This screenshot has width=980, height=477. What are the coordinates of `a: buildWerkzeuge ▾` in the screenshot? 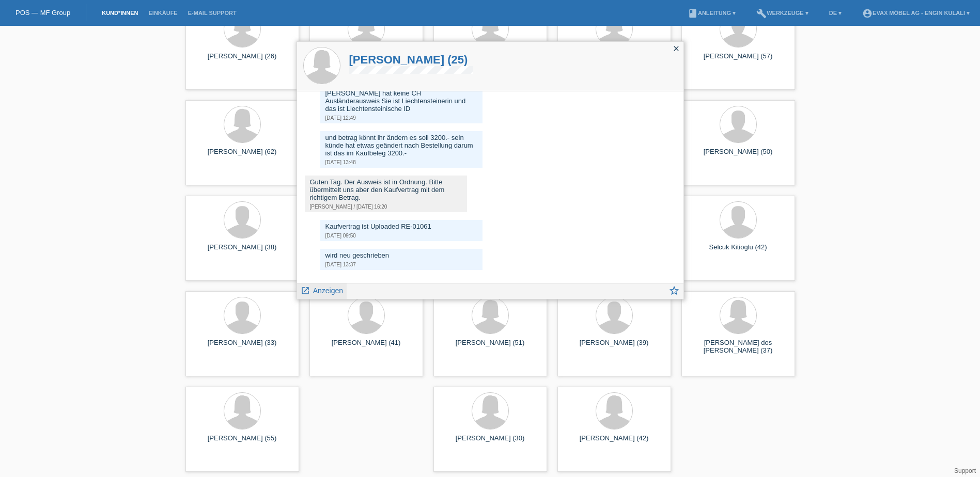 It's located at (782, 13).